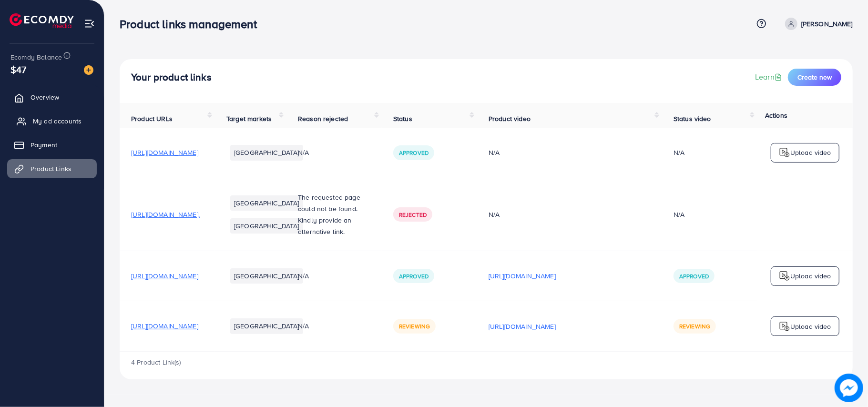 Image resolution: width=868 pixels, height=407 pixels. Describe the element at coordinates (249, 119) in the screenshot. I see `span: Target markets` at that location.